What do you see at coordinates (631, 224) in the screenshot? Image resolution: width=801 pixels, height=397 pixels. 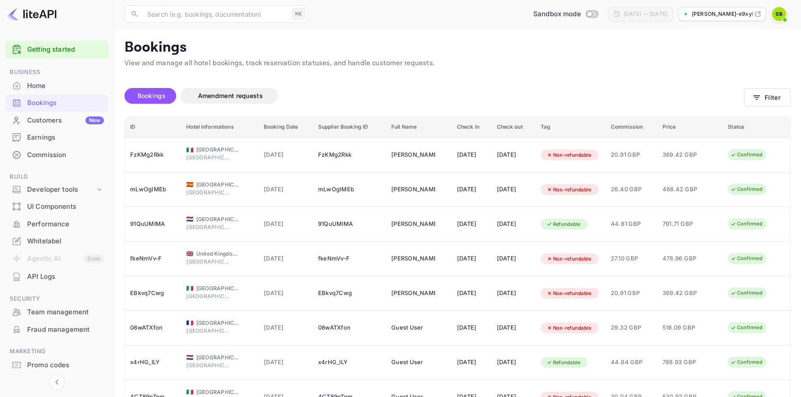 I see `span: 44.81 GBP` at bounding box center [631, 224].